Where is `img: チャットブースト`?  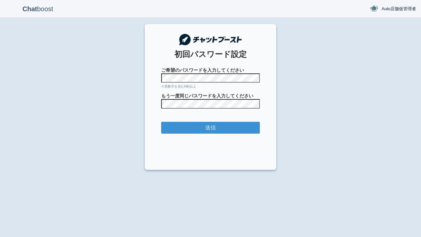 img: チャットブースト is located at coordinates (210, 39).